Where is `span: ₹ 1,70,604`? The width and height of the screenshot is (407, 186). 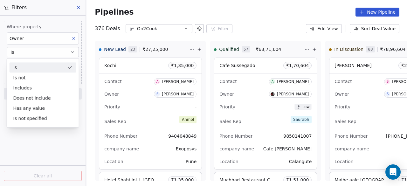 span: ₹ 1,70,604 is located at coordinates (297, 66).